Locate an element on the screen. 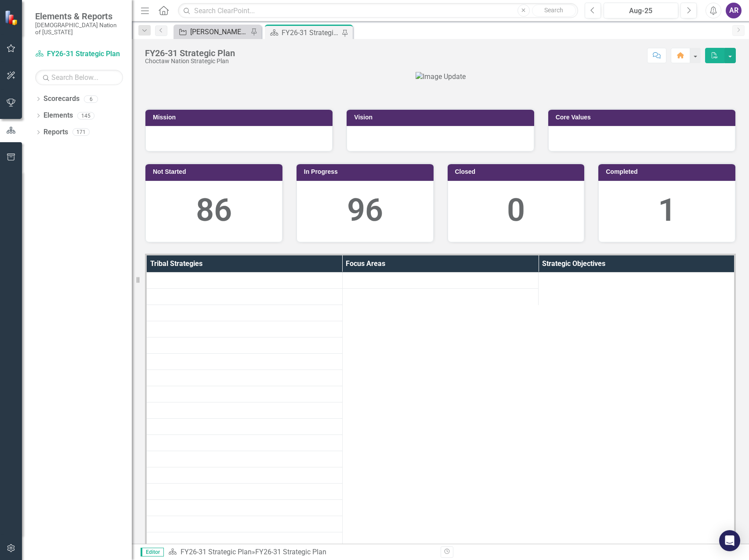 Image resolution: width=749 pixels, height=560 pixels. h3: Vision is located at coordinates (441, 118).